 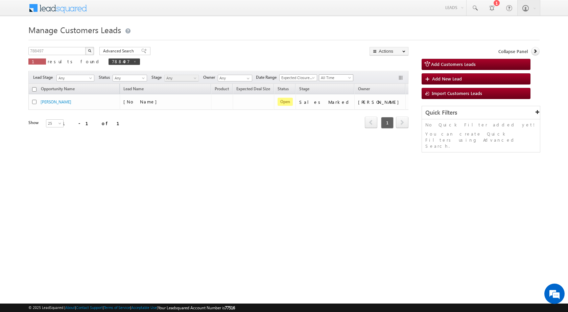 I want to click on span: Open, so click(x=285, y=102).